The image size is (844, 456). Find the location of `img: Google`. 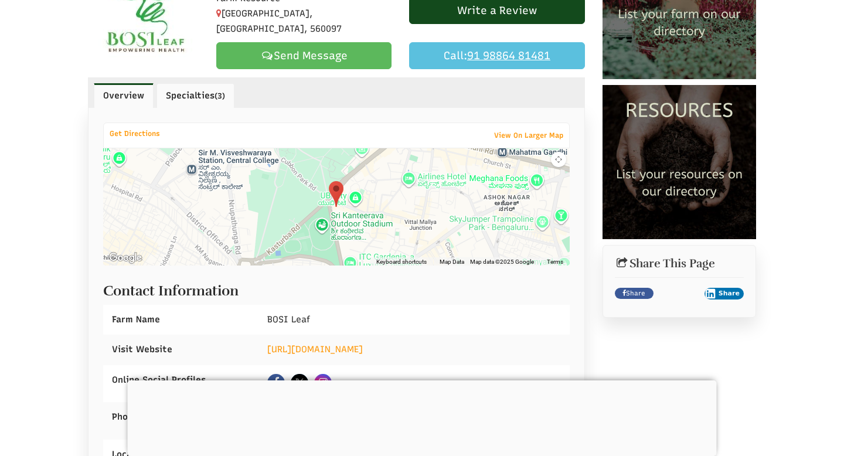

img: Google is located at coordinates (125, 258).